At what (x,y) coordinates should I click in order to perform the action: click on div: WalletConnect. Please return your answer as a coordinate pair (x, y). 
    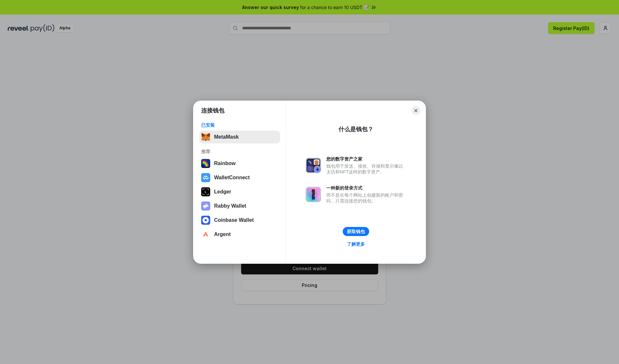
    Looking at the image, I should click on (232, 178).